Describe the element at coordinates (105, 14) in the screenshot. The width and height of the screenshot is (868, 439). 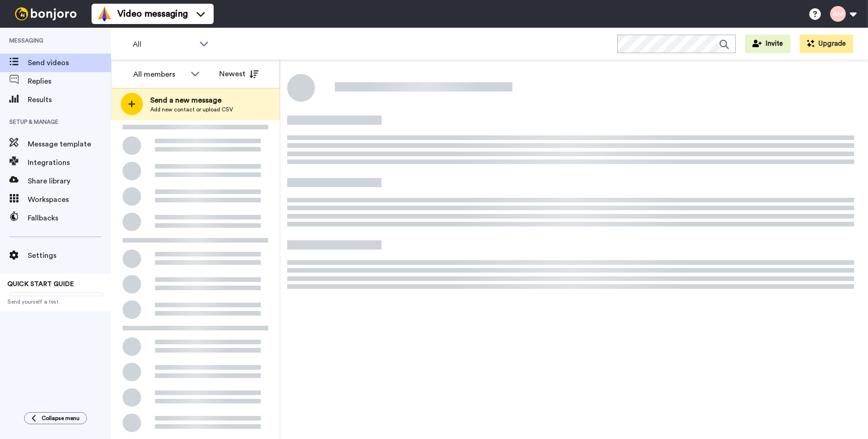
I see `img: vm-color.svg` at that location.